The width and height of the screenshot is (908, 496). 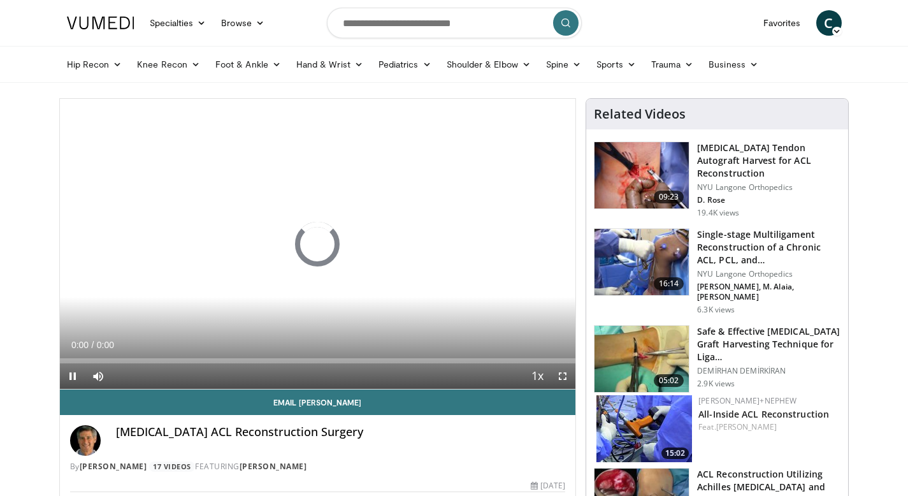 I want to click on span: 05:02, so click(x=669, y=380).